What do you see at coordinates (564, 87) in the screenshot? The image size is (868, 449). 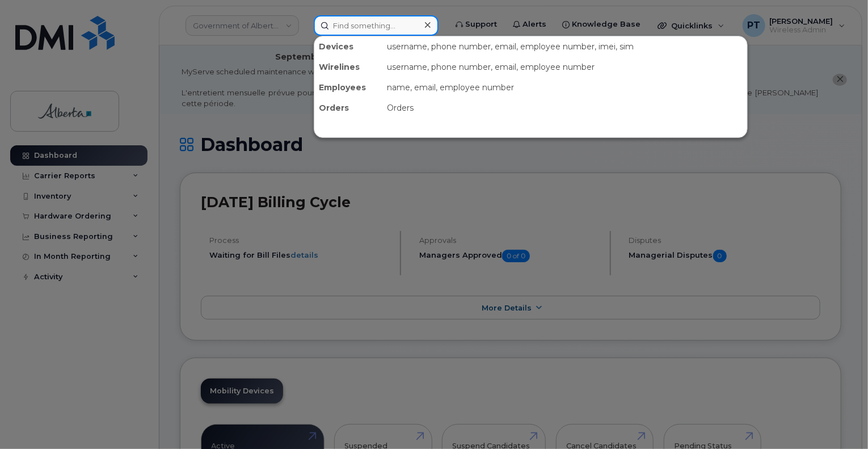 I see `div: name, email, employee number` at bounding box center [564, 87].